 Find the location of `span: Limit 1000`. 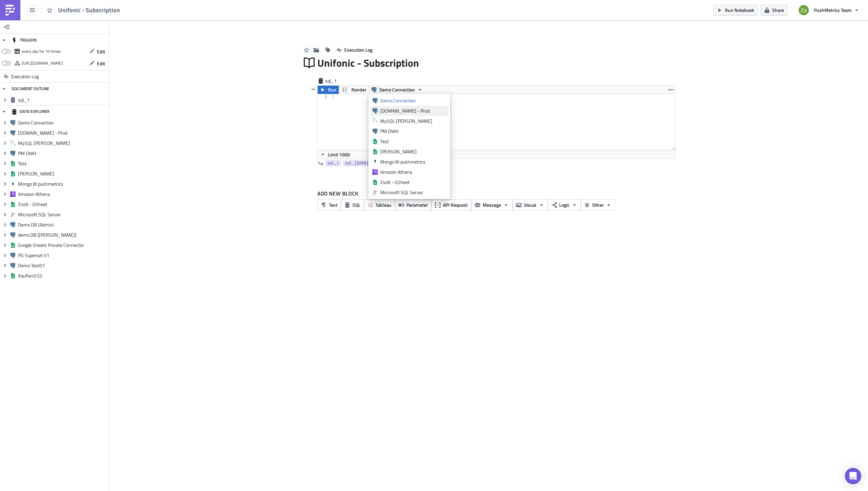

span: Limit 1000 is located at coordinates (339, 154).